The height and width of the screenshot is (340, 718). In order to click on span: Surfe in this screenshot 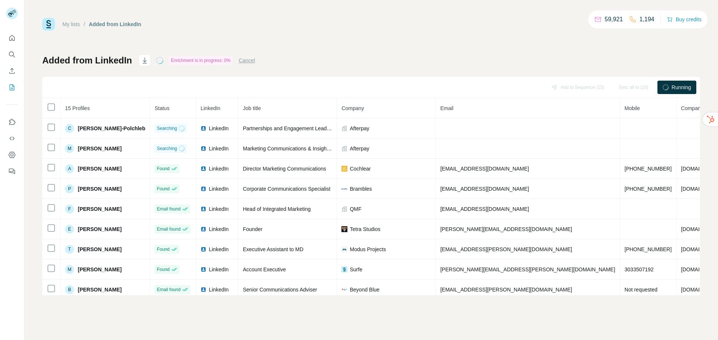, I will do `click(355, 270)`.